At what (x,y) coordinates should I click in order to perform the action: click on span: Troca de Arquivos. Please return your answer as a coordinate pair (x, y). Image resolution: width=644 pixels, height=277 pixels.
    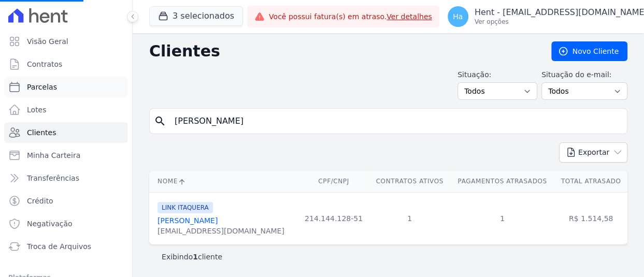
    Looking at the image, I should click on (59, 247).